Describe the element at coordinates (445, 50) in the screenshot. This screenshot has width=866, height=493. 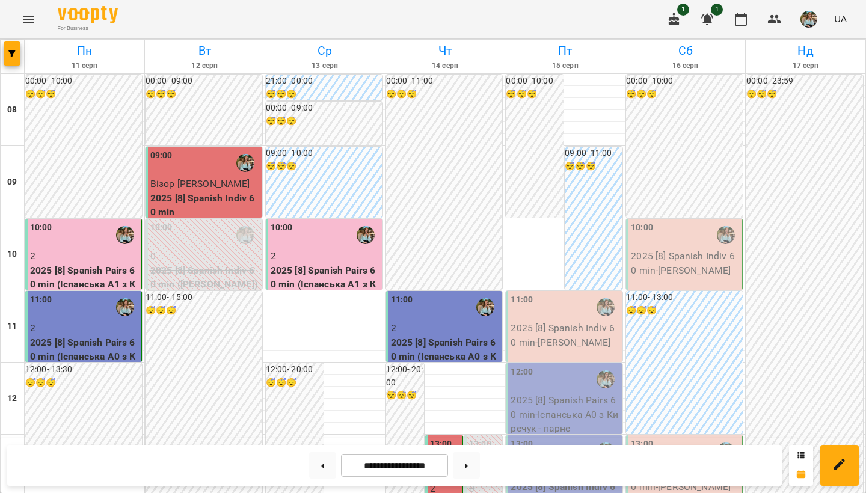
I see `h6: Чт` at that location.